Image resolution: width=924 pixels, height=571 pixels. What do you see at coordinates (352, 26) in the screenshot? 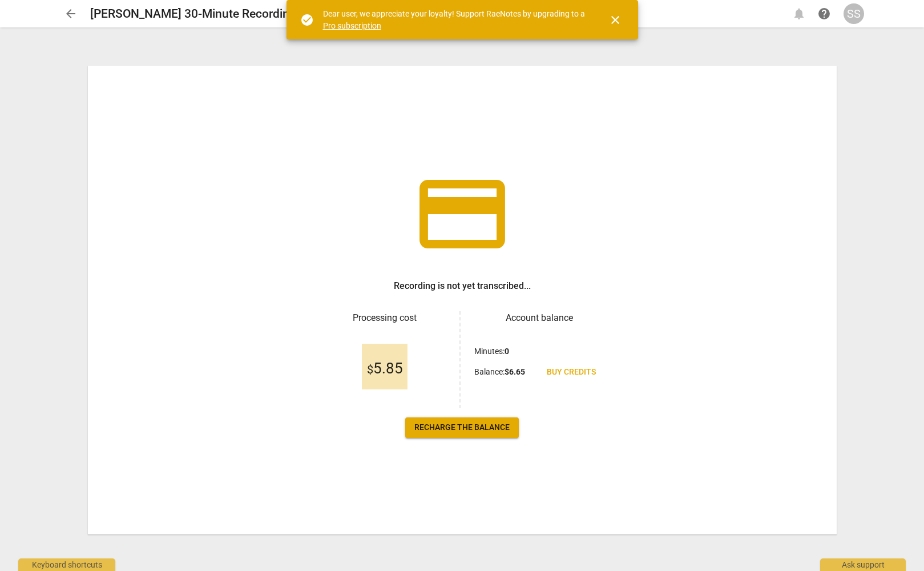
I see `a: Pro subscription` at bounding box center [352, 26].